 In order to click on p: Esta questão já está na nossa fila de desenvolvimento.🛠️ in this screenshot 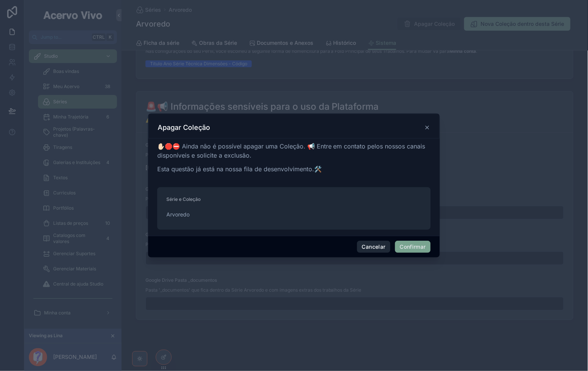, I will do `click(294, 169)`.